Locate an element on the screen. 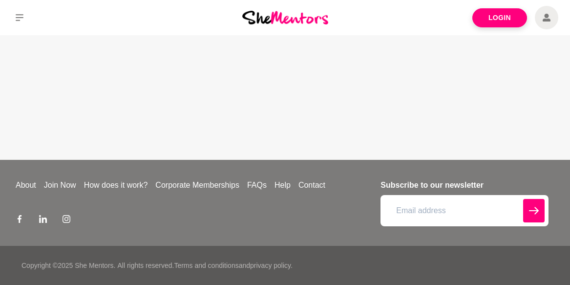 This screenshot has width=570, height=285. a: Contact is located at coordinates (311, 185).